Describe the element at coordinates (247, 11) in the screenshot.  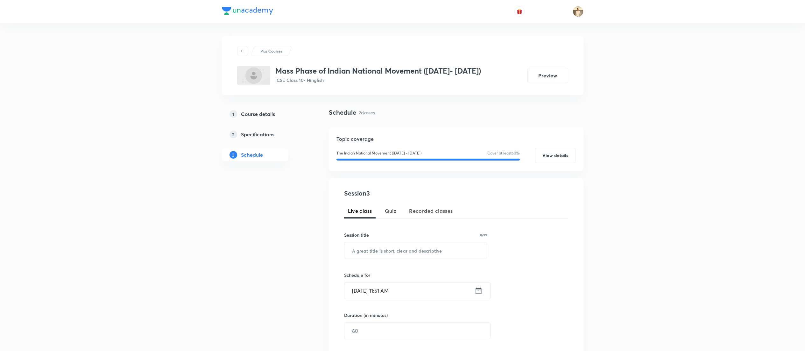
I see `a: Company Logo` at that location.